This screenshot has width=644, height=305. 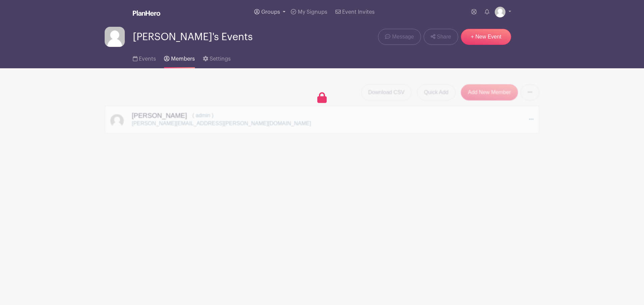 What do you see at coordinates (444, 37) in the screenshot?
I see `span: Share` at bounding box center [444, 37].